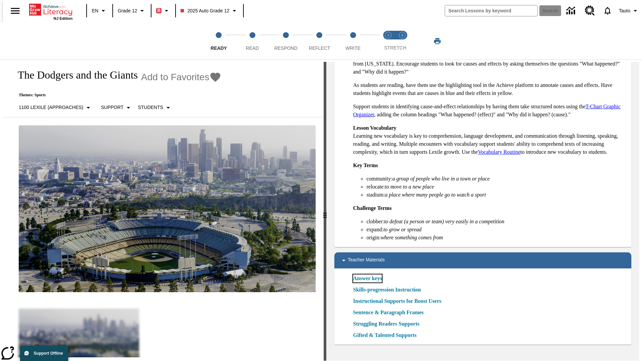  Describe the element at coordinates (366, 261) in the screenshot. I see `p: Teacher Materials` at that location.